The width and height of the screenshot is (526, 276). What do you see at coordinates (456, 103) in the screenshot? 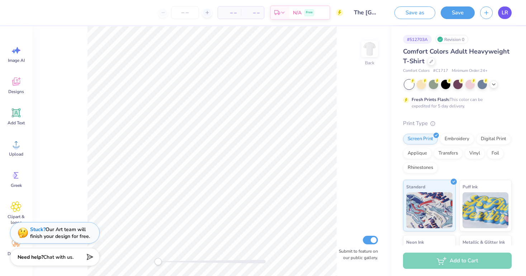
I see `div: This color can be expedited for 5 day delivery.` at bounding box center [456, 103].